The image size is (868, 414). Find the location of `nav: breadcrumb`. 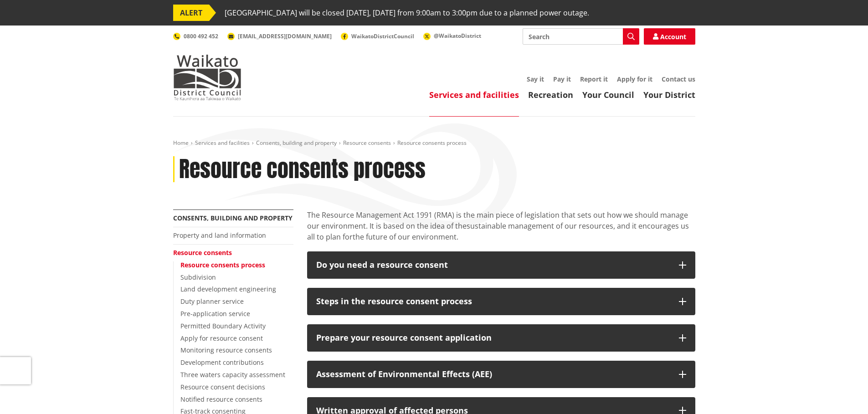

nav: breadcrumb is located at coordinates (434, 143).